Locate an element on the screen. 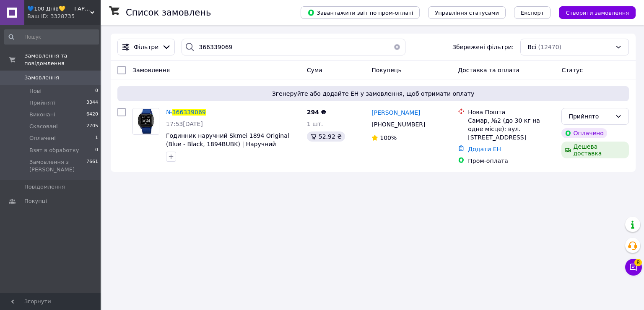 The height and width of the screenshot is (310, 644). span: Нові is located at coordinates (35, 91).